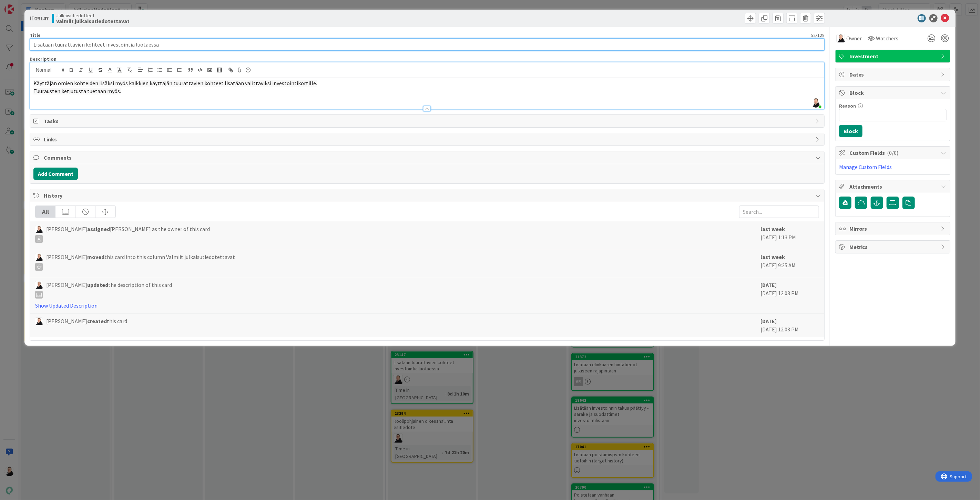  What do you see at coordinates (428, 121) in the screenshot?
I see `span: Tasks` at bounding box center [428, 121].